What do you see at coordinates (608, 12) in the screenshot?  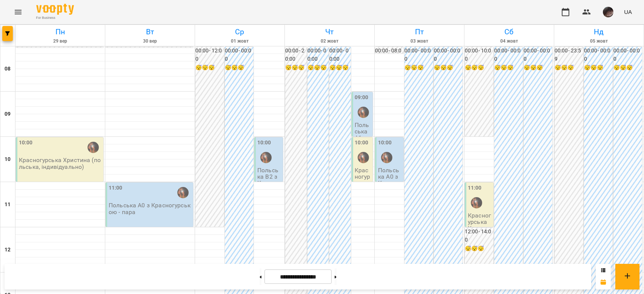 I see `img: 297f12a5ee7ab206987b53a38ee76f7e.jpg` at bounding box center [608, 12].